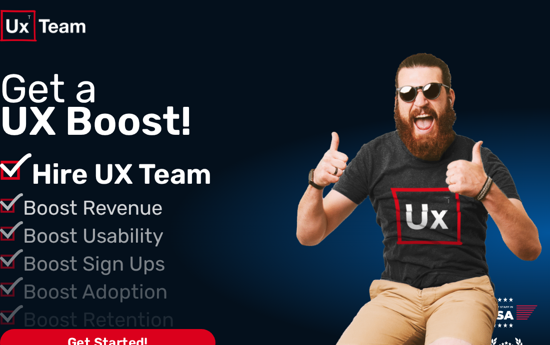 This screenshot has height=345, width=550. I want to click on p: Hire UX Team, so click(161, 174).